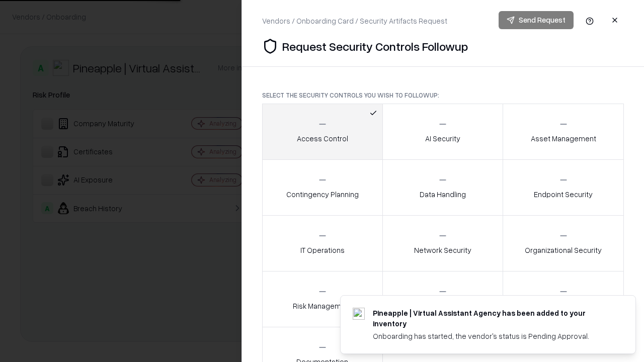 The height and width of the screenshot is (362, 644). Describe the element at coordinates (323, 138) in the screenshot. I see `p: Access Control` at that location.